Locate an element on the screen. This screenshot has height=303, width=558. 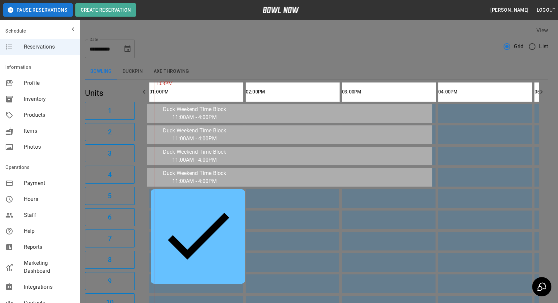
button: Duckpin is located at coordinates (133, 71).